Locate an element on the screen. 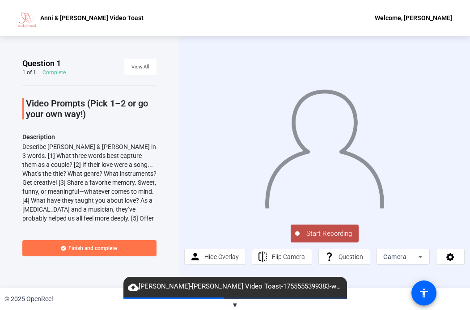 This screenshot has height=310, width=470. button: Finish and complete is located at coordinates (89, 248).